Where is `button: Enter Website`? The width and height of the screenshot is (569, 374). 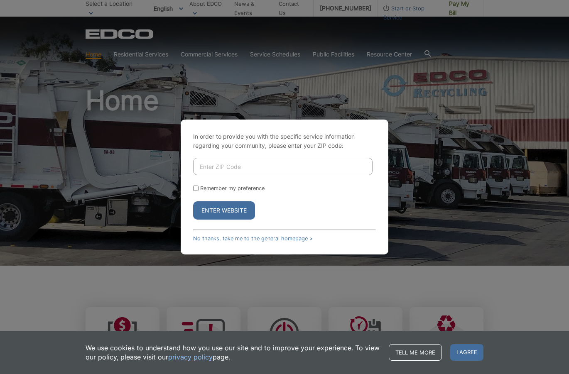 button: Enter Website is located at coordinates (224, 211).